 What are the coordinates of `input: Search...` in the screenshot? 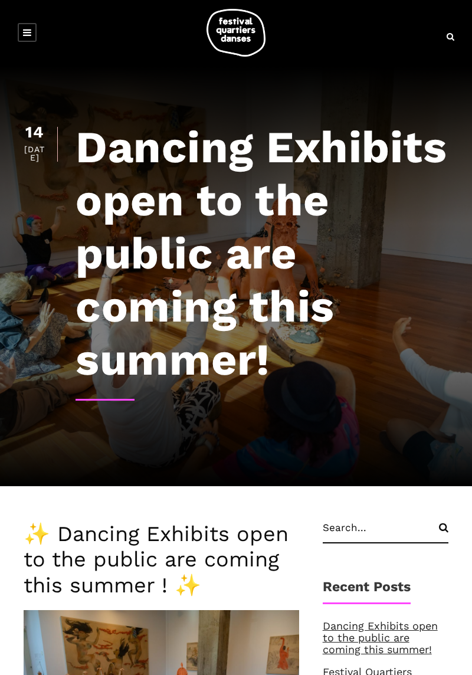 It's located at (385, 532).